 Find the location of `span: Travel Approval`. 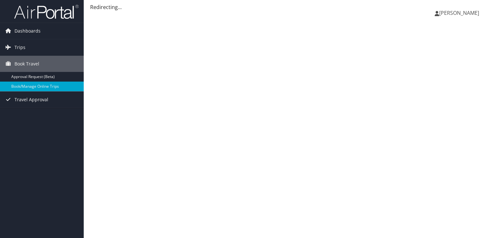

span: Travel Approval is located at coordinates (31, 99).